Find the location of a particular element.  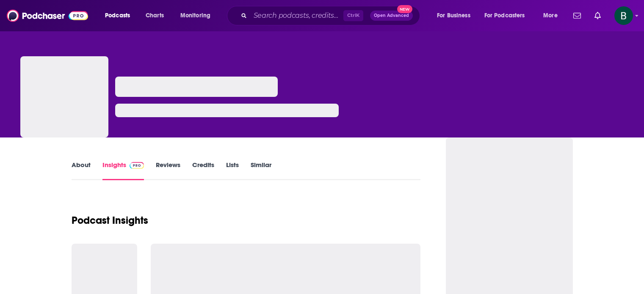

span: Open Advanced is located at coordinates (391, 16).